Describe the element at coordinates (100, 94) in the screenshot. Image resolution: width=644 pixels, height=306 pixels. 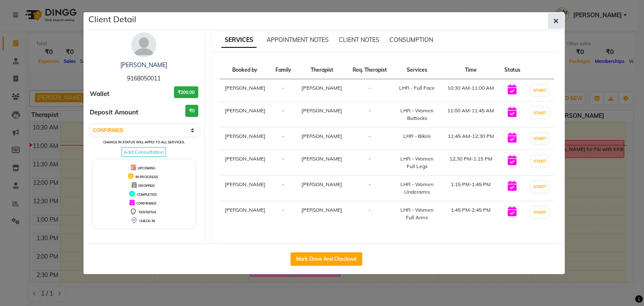
I see `span: Wallet` at that location.